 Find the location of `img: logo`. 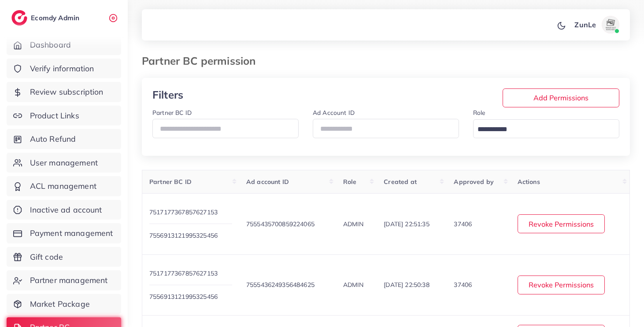

img: logo is located at coordinates (19, 18).